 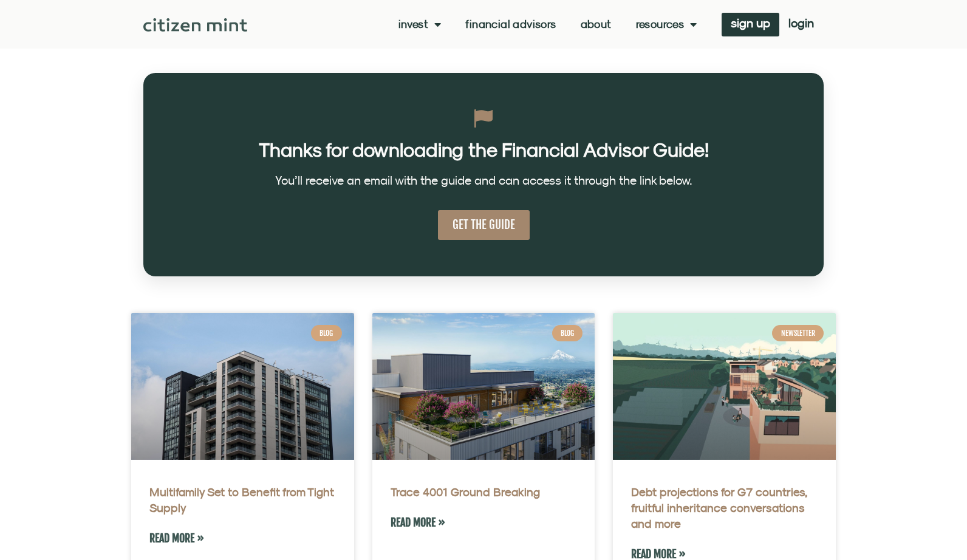 What do you see at coordinates (719, 507) in the screenshot?
I see `a: Debt projections for G7 countries, fruitful inheritance conversations and more` at bounding box center [719, 507].